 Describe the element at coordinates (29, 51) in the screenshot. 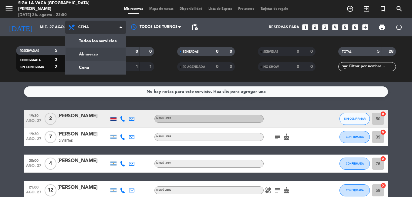

I see `span: RESERVADAS` at that location.